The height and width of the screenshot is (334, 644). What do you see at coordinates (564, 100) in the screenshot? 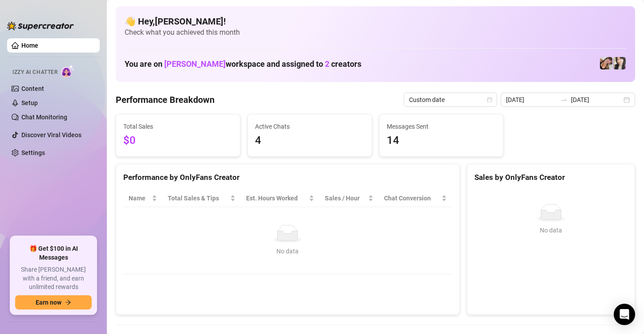
I see `span: swap-right` at bounding box center [564, 100].